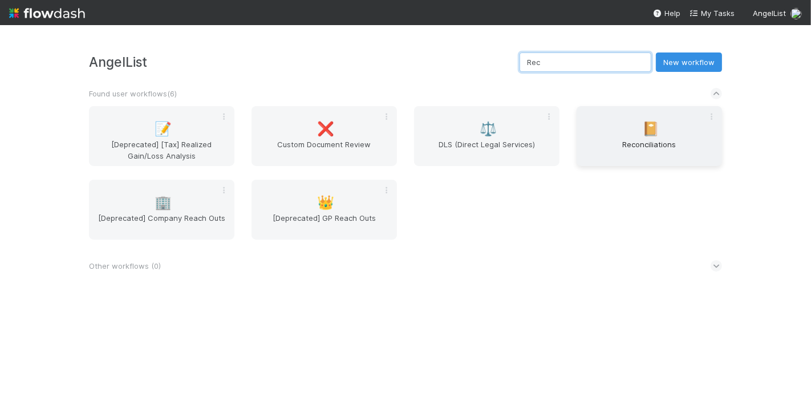 This screenshot has width=811, height=400. What do you see at coordinates (796, 14) in the screenshot?
I see `img: avatar_cc3a00d7-dd5c-4a2f-8d58-dd6545b20c0d.png` at bounding box center [796, 14].